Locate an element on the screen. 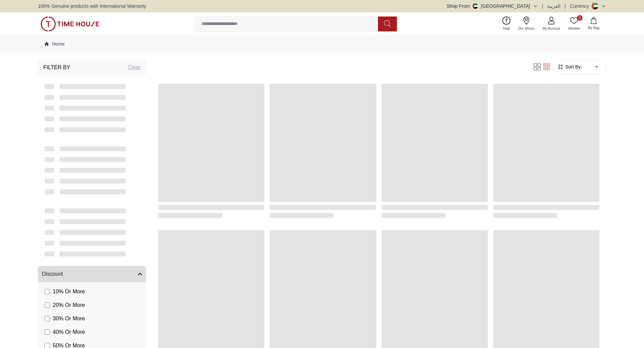 Image resolution: width=644 pixels, height=348 pixels. input: 40% Or More is located at coordinates (48, 332).